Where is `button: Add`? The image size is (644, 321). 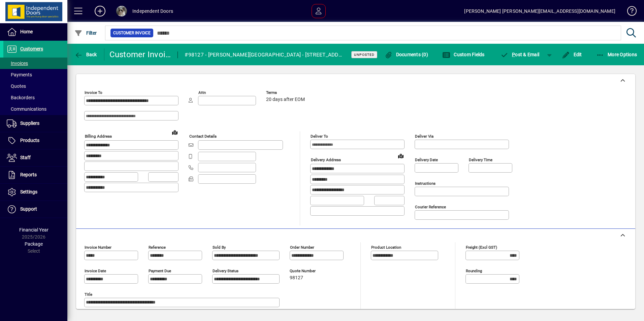 button: Add is located at coordinates (100, 11).